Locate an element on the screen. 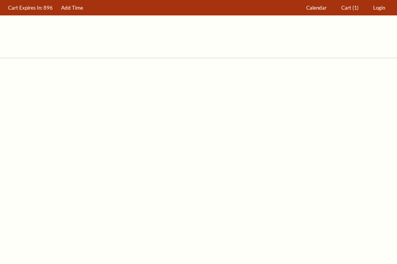 This screenshot has width=397, height=264. span: Calendar is located at coordinates (316, 8).